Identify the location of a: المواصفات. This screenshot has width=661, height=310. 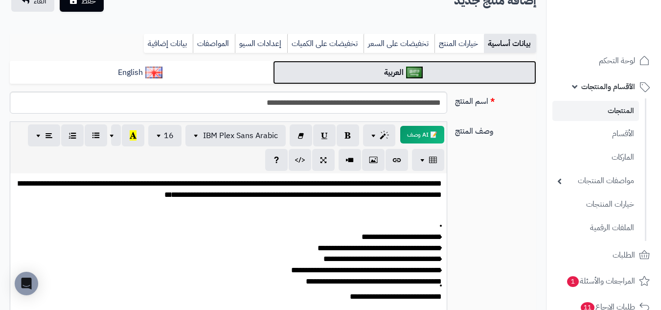
(214, 44).